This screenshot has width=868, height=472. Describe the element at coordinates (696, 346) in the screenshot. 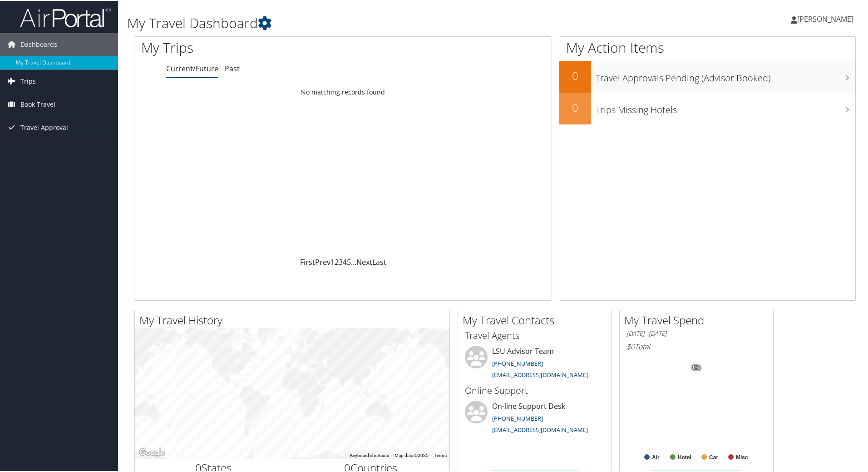

I see `h6: Total` at that location.